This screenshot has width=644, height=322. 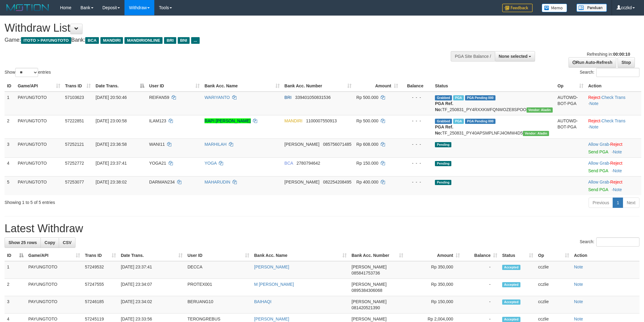 What do you see at coordinates (28, 72) in the screenshot?
I see `label: Show entries` at bounding box center [28, 72].